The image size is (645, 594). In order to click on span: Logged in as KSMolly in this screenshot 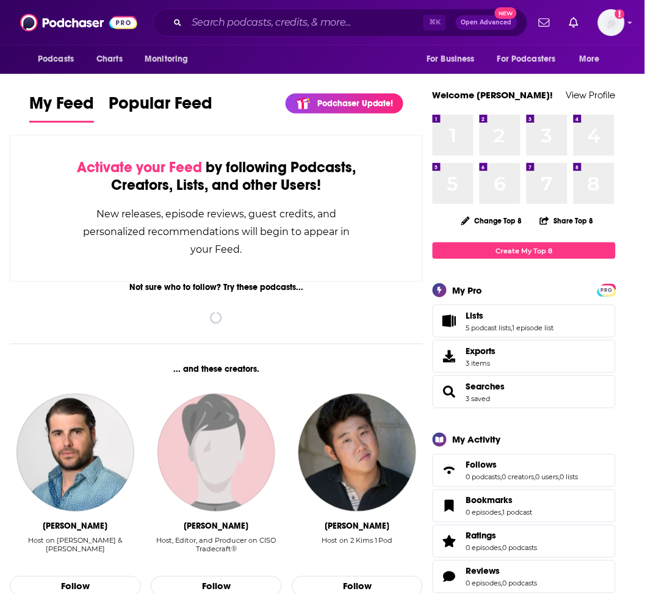, I will do `click(611, 23)`.